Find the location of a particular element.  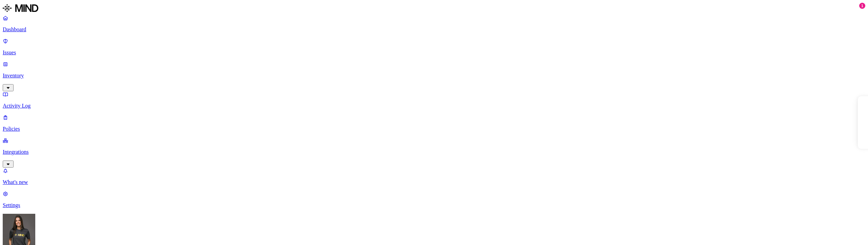

a: What's new is located at coordinates (434, 176).